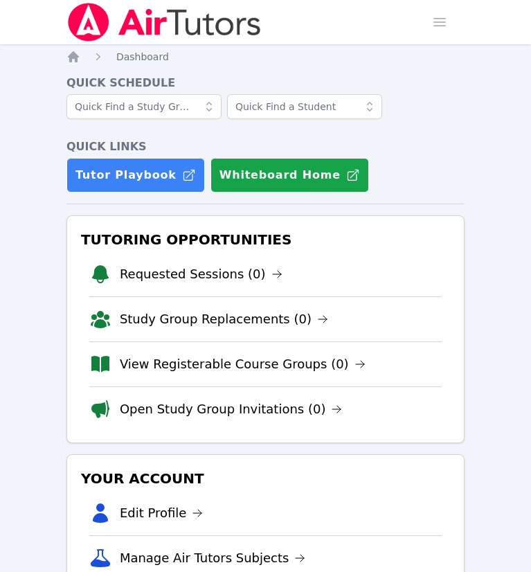 The image size is (531, 572). What do you see at coordinates (143, 57) in the screenshot?
I see `span: Dashboard` at bounding box center [143, 57].